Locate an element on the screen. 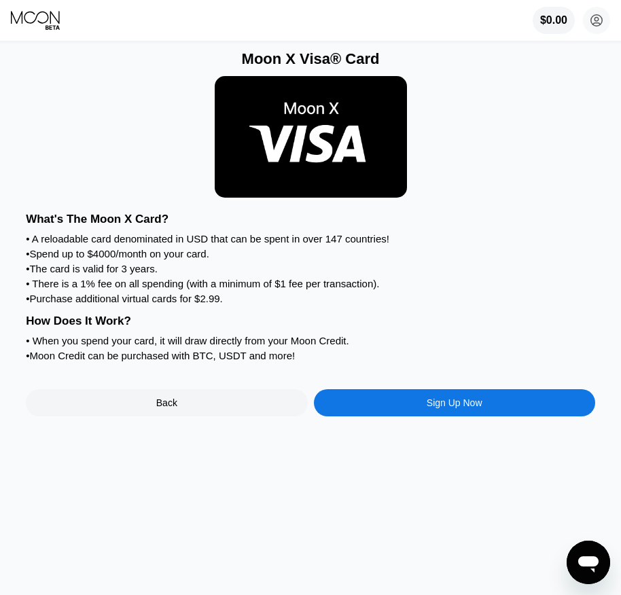  div: • The card is valid for 3 years. is located at coordinates (310, 268).